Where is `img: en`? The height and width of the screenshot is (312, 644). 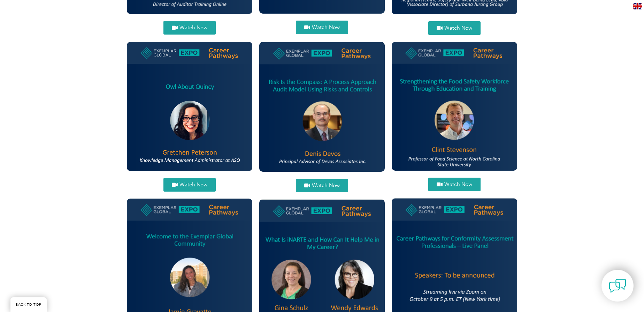 img: en is located at coordinates (638, 6).